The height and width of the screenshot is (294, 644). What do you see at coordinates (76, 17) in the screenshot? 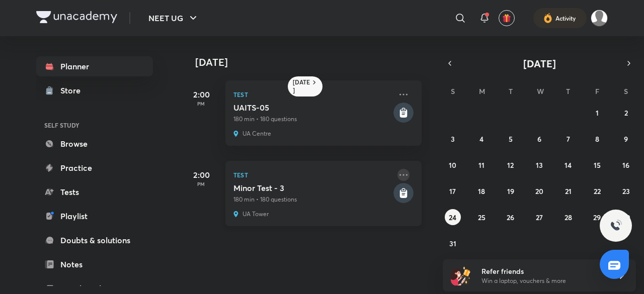
I see `img: Company Logo` at bounding box center [76, 17].